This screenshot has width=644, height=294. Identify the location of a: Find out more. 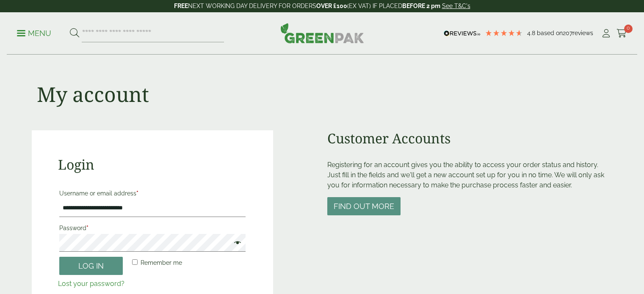
(363, 206).